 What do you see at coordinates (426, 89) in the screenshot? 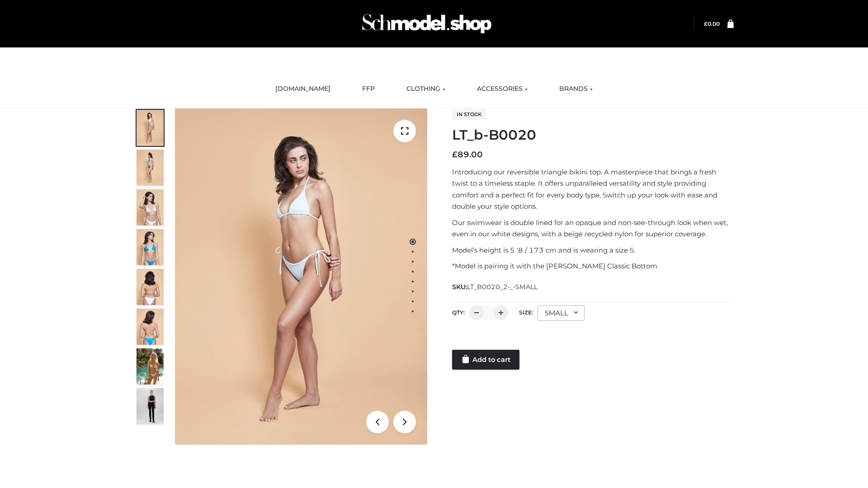
I see `a: CLOTHING` at bounding box center [426, 89].